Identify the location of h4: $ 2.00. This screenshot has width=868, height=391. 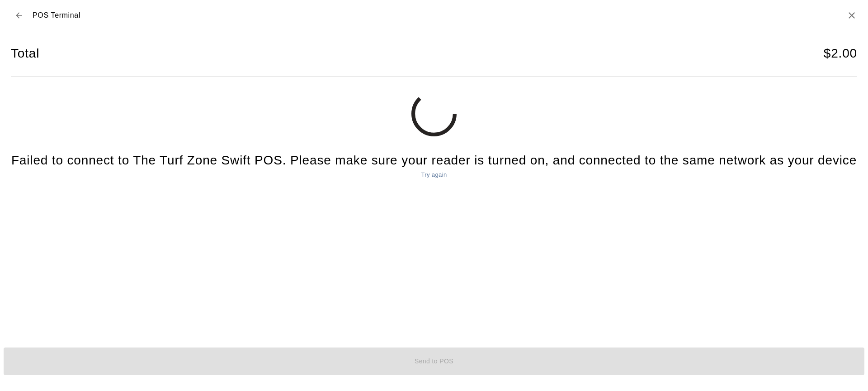
(841, 53).